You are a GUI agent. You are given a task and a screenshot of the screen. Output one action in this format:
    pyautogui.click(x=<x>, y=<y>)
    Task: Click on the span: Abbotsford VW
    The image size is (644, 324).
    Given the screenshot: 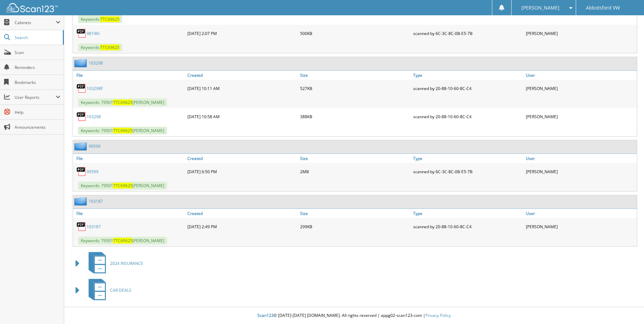 What is the action you would take?
    pyautogui.click(x=603, y=8)
    